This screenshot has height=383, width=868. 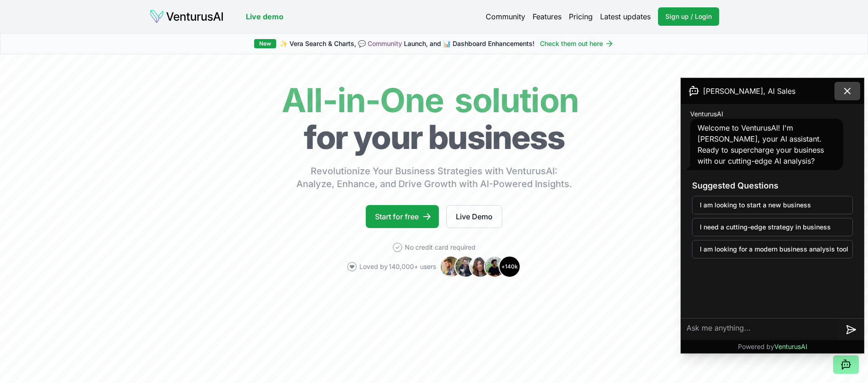 I want to click on a: Pricing, so click(x=581, y=17).